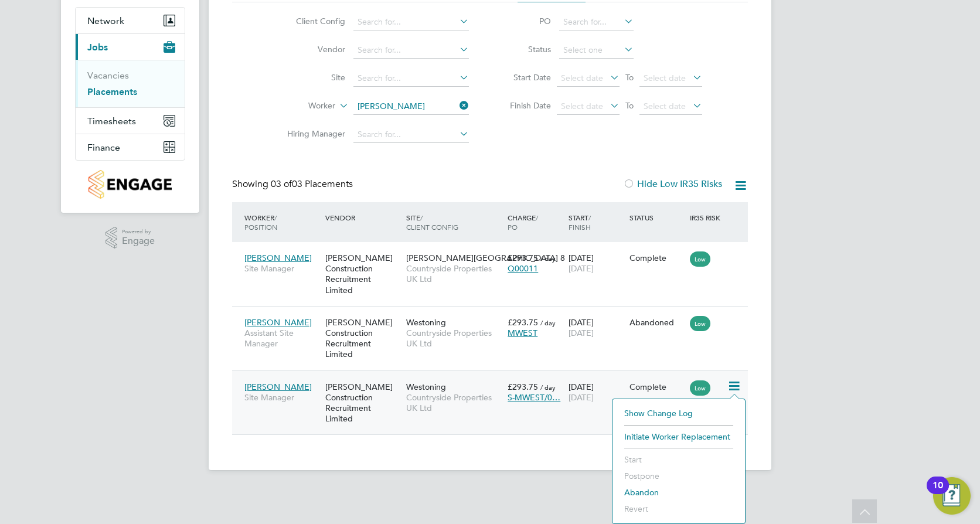 This screenshot has width=980, height=524. Describe the element at coordinates (525, 21) in the screenshot. I see `label: PO` at that location.